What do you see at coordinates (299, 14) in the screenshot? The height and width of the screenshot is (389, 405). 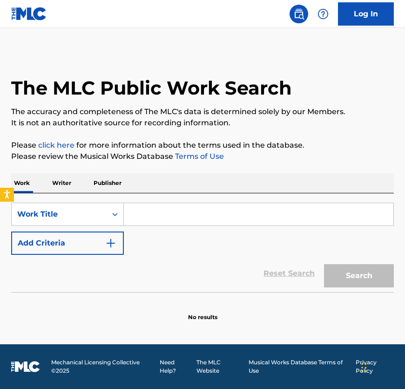 I see `a: Public Search` at bounding box center [299, 14].